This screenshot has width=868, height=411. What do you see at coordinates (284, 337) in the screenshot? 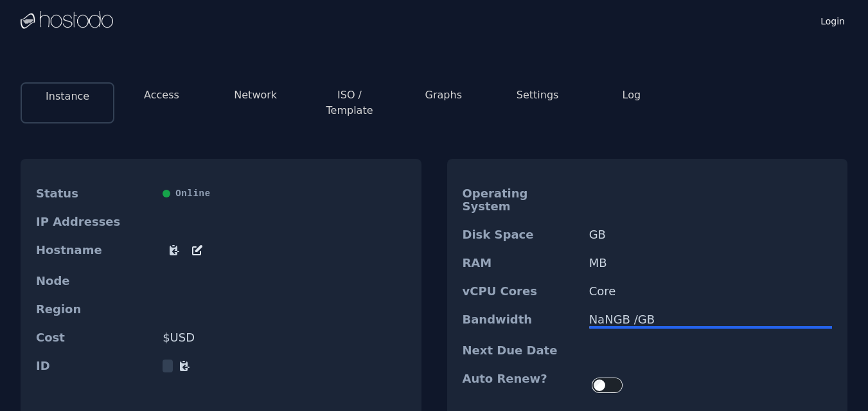
I see `dd: $ USD` at bounding box center [284, 337].